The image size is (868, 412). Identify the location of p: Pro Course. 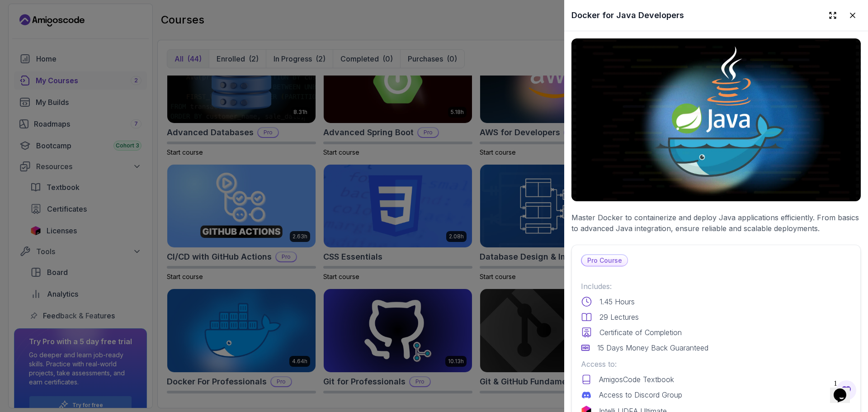
(604, 260).